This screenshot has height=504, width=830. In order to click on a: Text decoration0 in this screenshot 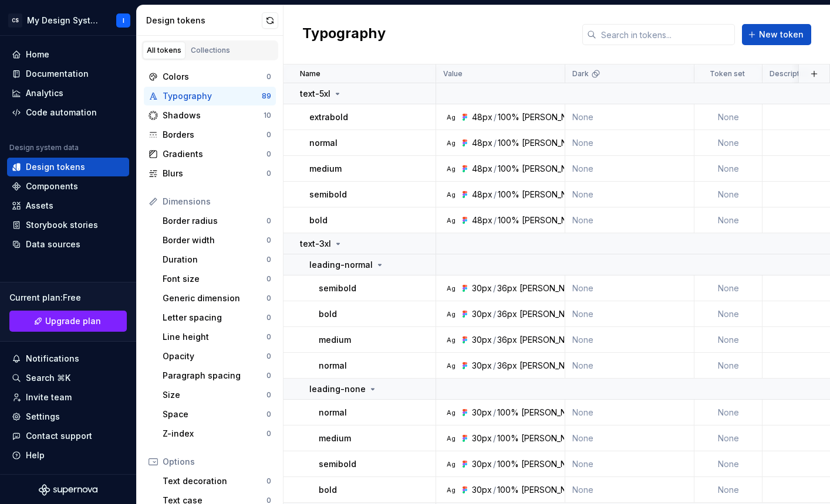, I will do `click(217, 481)`.